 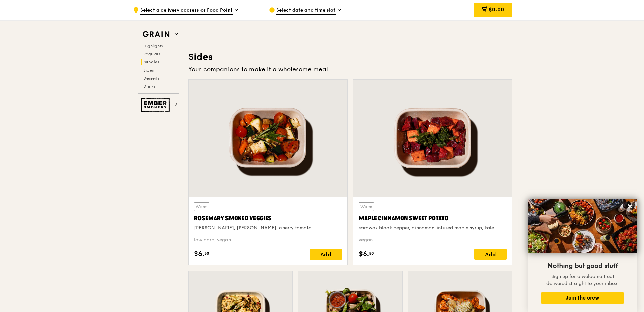 What do you see at coordinates (351, 69) in the screenshot?
I see `div: Your companions to make it a wholesome meal.` at bounding box center [351, 69].